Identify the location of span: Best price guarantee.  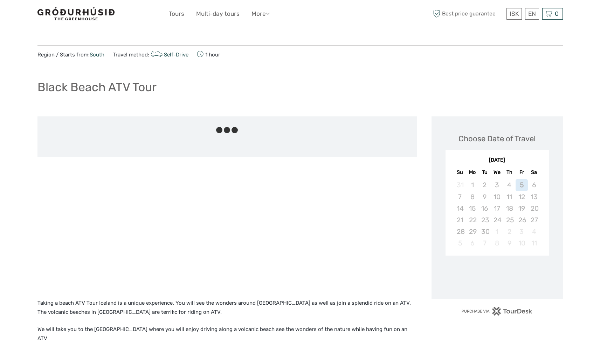
(468, 14).